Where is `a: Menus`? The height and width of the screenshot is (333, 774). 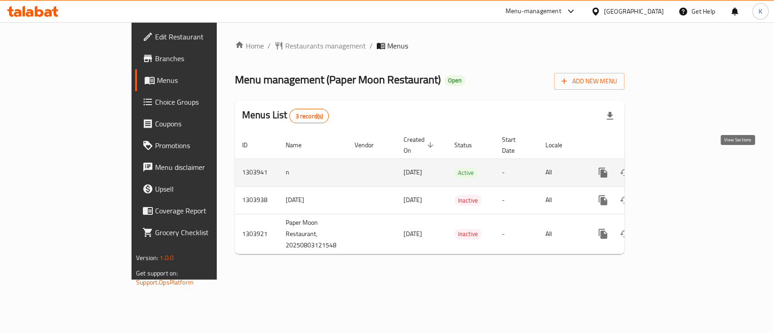 a: Menus is located at coordinates (198, 80).